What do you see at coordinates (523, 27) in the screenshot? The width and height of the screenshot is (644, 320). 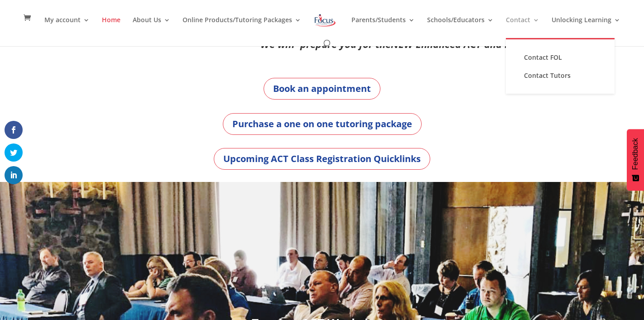 I see `a: Contact` at bounding box center [523, 27].